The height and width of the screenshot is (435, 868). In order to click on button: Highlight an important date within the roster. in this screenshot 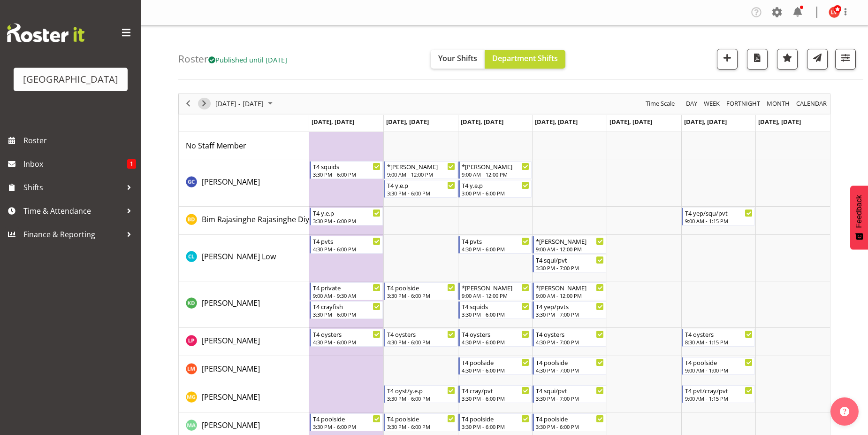, I will do `click(787, 59)`.